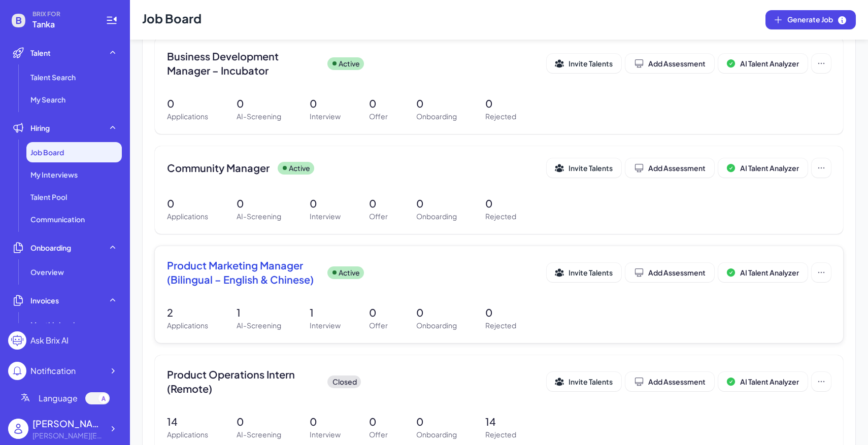 The height and width of the screenshot is (445, 868). I want to click on span: Overview, so click(47, 272).